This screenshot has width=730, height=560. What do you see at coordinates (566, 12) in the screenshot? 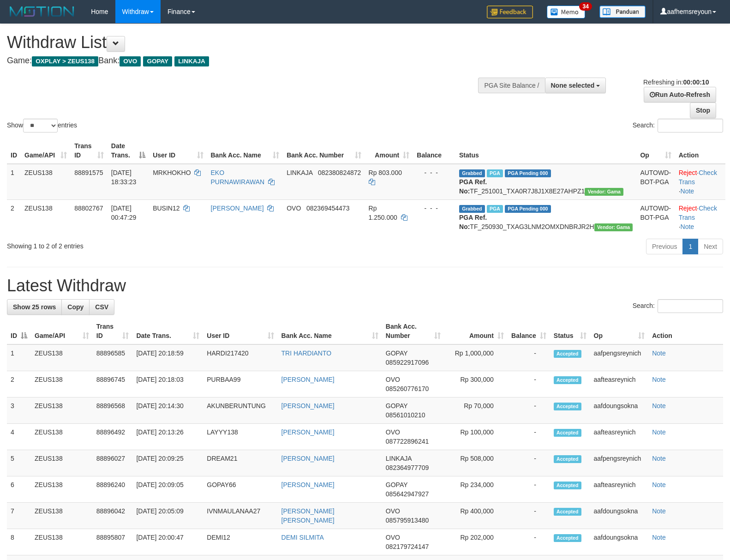
I see `img: Button%20Memo.svg` at bounding box center [566, 12].